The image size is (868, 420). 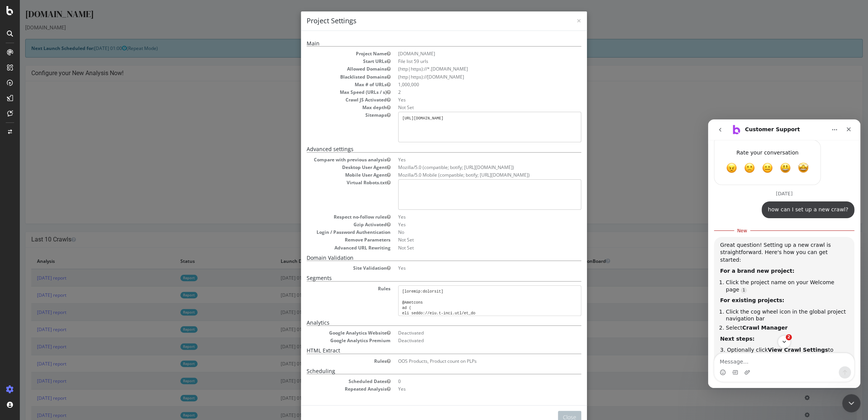 I want to click on dt: Blacklisted Domains, so click(x=328, y=77).